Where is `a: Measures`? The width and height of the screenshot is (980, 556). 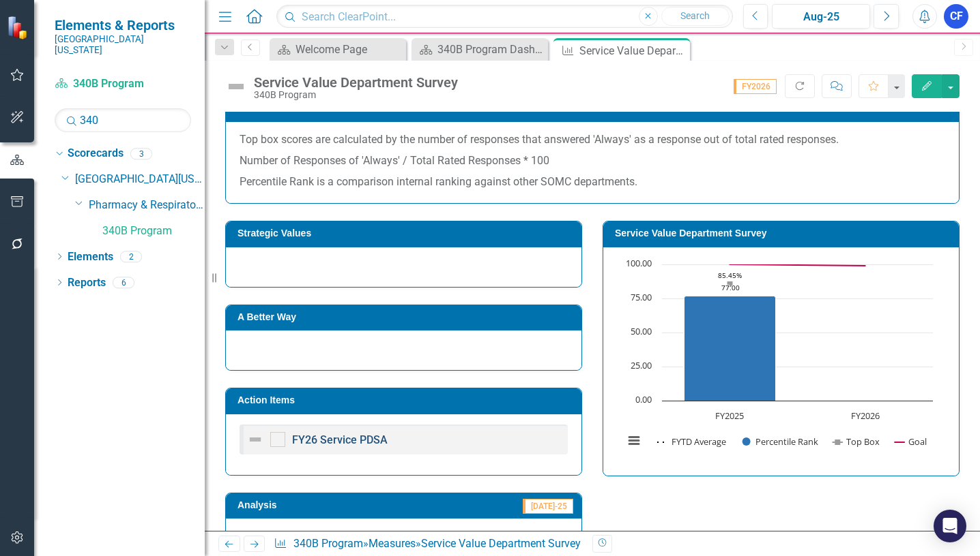
a: Measures is located at coordinates (392, 543).